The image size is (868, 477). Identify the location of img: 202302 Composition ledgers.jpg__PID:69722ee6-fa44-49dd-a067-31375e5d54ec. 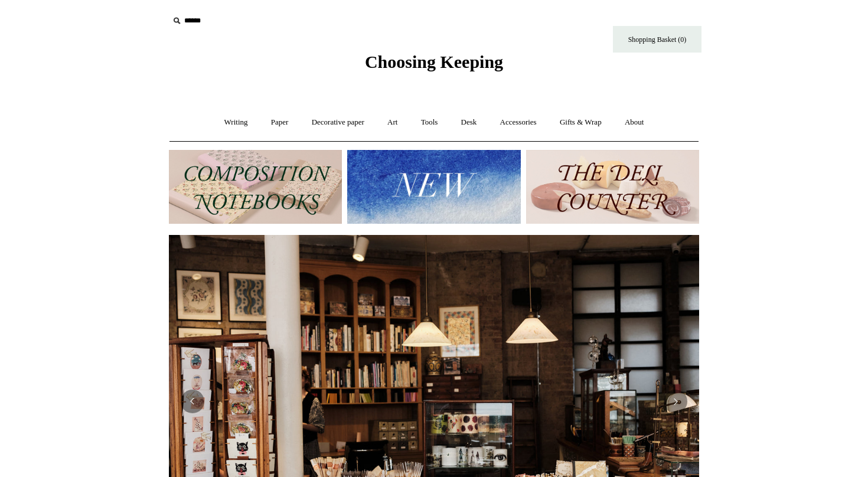
(255, 186).